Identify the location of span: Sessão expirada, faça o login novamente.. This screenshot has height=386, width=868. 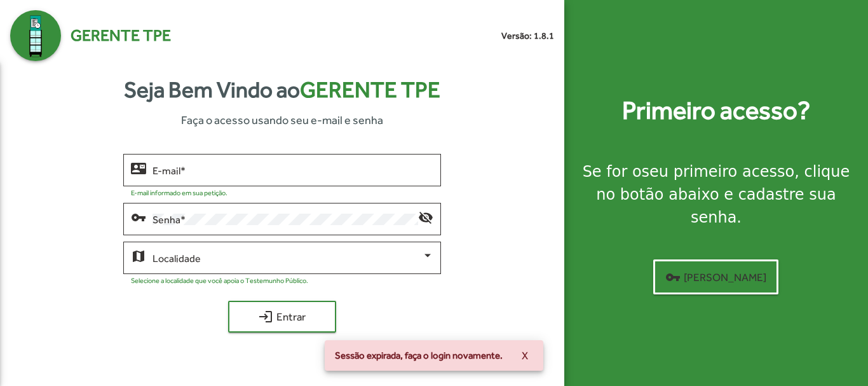
(419, 356).